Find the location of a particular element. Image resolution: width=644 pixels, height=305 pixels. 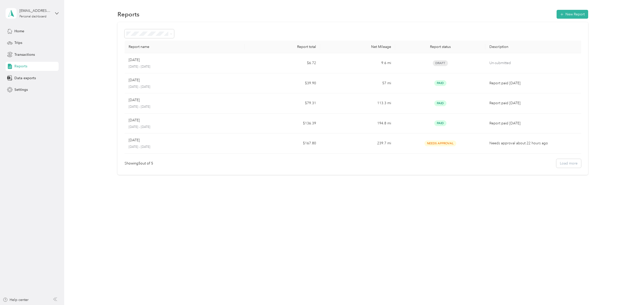

span: Needs Approval is located at coordinates (441, 143).